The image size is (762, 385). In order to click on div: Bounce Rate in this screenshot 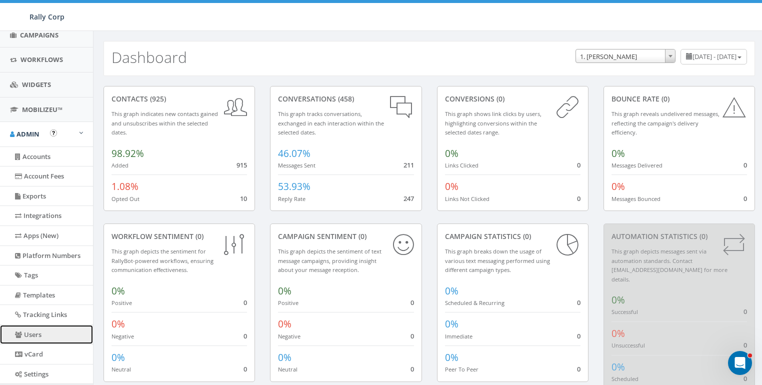, I will do `click(679, 99)`.